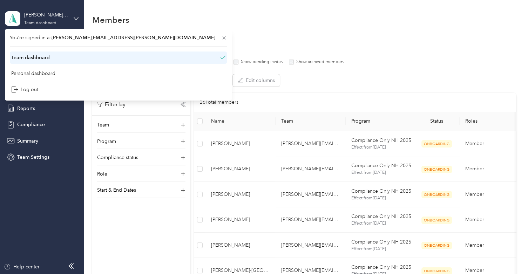 This screenshot has width=528, height=274. Describe the element at coordinates (241, 121) in the screenshot. I see `th: Name` at that location.